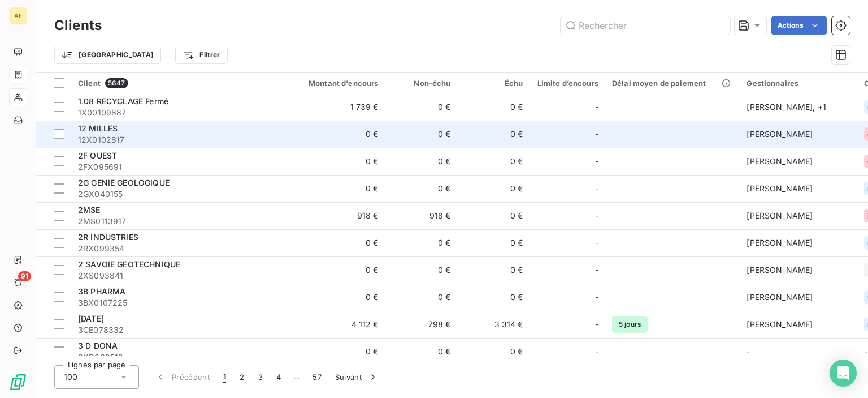 This screenshot has height=398, width=868. Describe the element at coordinates (337, 324) in the screenshot. I see `td: 4 112 €` at that location.